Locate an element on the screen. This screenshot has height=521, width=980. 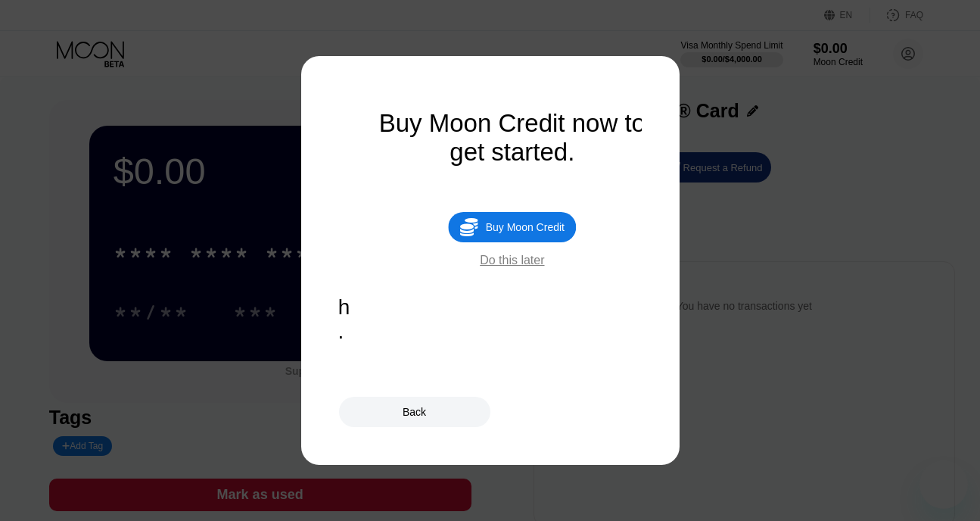
div: Do this later is located at coordinates (511, 261).